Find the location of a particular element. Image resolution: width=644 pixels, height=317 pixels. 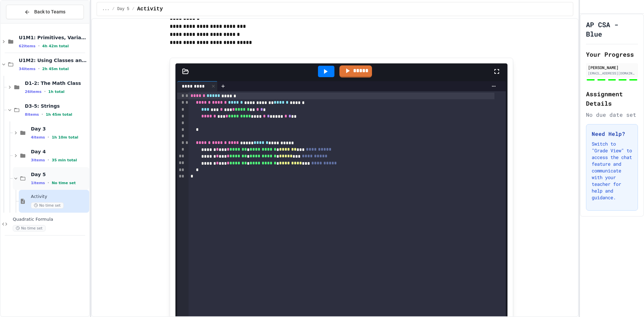

span: 1 items is located at coordinates (38, 183).